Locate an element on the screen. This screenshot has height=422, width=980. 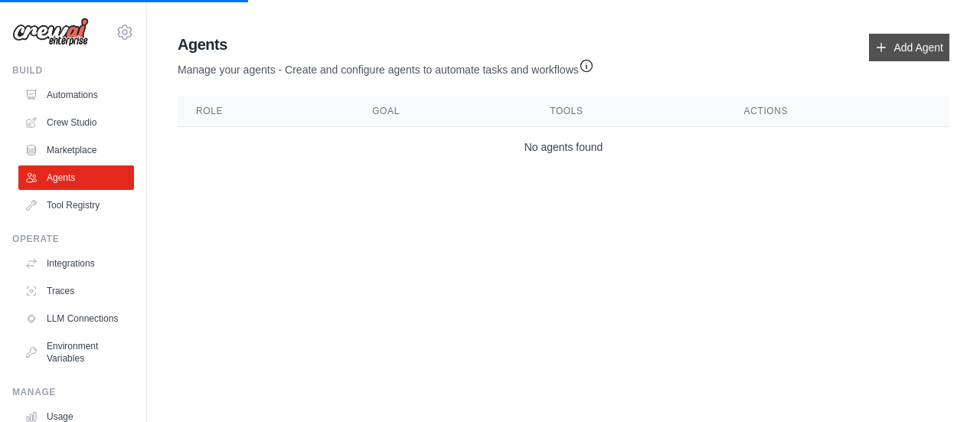
a: Marketplace is located at coordinates (76, 150).